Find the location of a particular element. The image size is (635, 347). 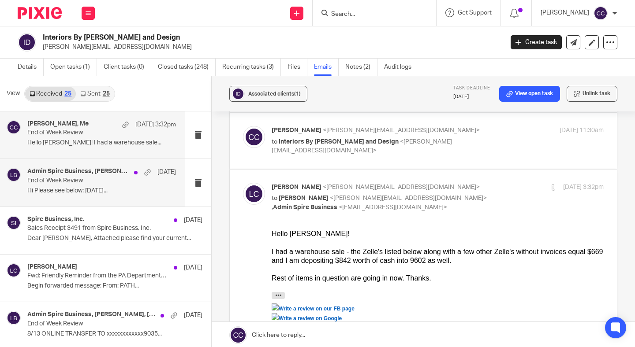

a: Write a review on Google is located at coordinates (38, 89).